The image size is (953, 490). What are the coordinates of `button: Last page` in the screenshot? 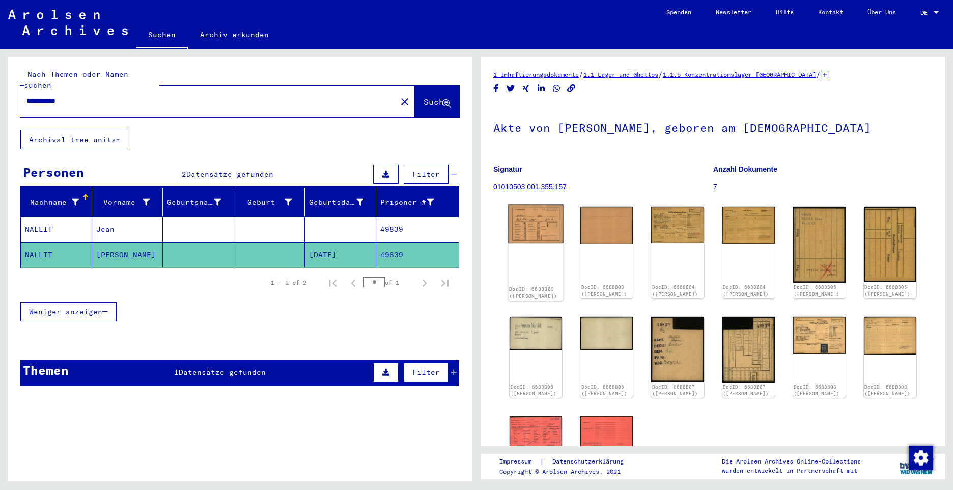 It's located at (445, 283).